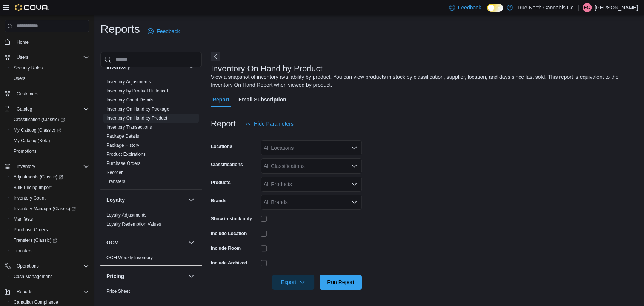  Describe the element at coordinates (50, 177) in the screenshot. I see `span: Adjustments (Classic)` at that location.